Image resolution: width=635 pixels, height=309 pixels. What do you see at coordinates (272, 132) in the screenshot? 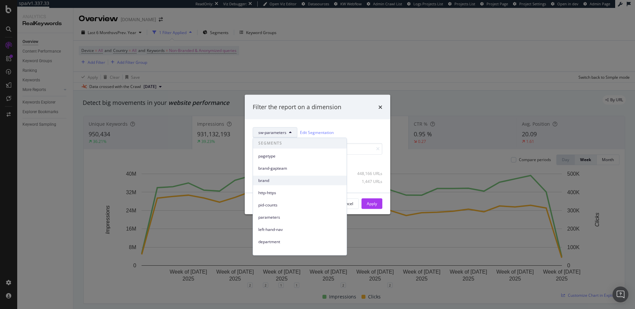
I see `span: sw-parameters` at bounding box center [272, 132].